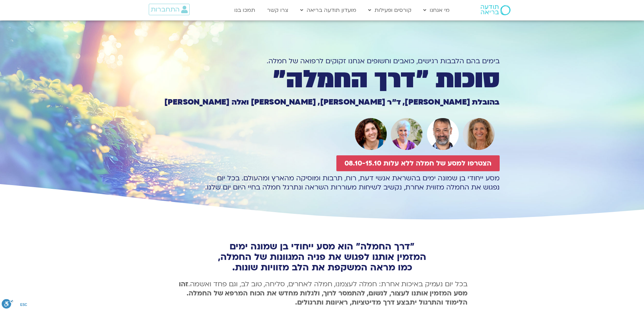 The image size is (644, 311). I want to click on a: התחברות, so click(169, 10).